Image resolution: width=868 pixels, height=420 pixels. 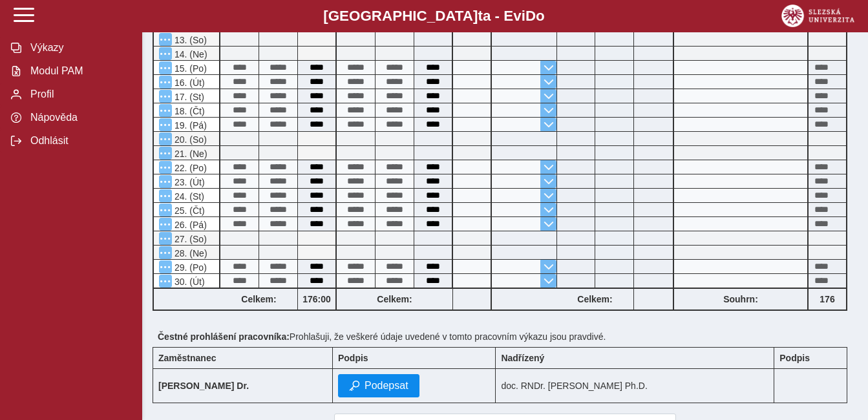 What do you see at coordinates (79, 141) in the screenshot?
I see `span: Odhlásit` at bounding box center [79, 141].